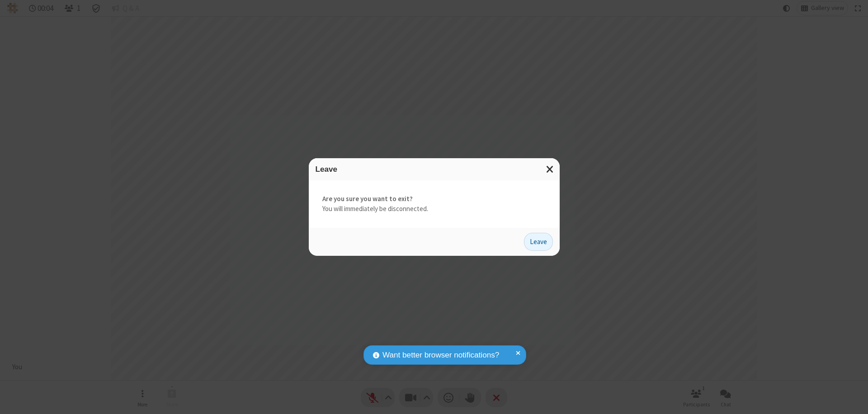  Describe the element at coordinates (434, 199) in the screenshot. I see `strong: Are you sure you want to exit?` at that location.